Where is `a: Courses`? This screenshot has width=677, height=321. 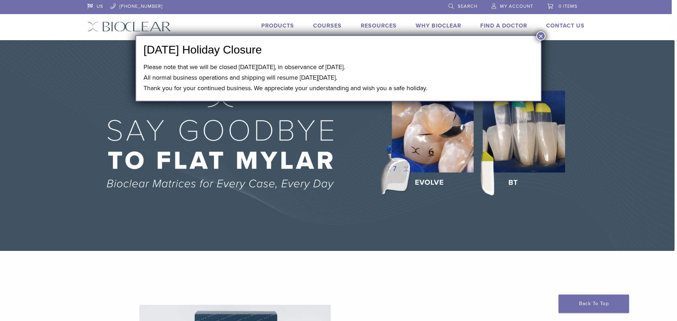 a: Courses is located at coordinates (327, 26).